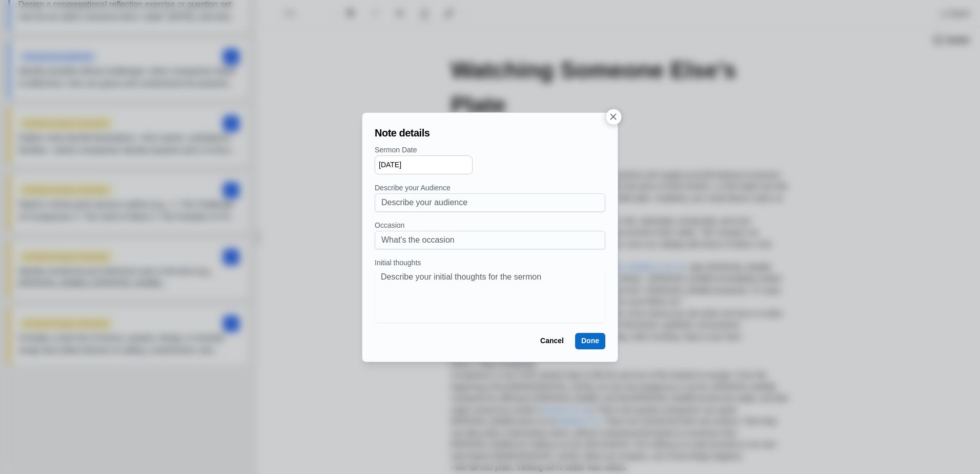 The height and width of the screenshot is (474, 980). Describe the element at coordinates (552, 341) in the screenshot. I see `button: Cancel` at that location.